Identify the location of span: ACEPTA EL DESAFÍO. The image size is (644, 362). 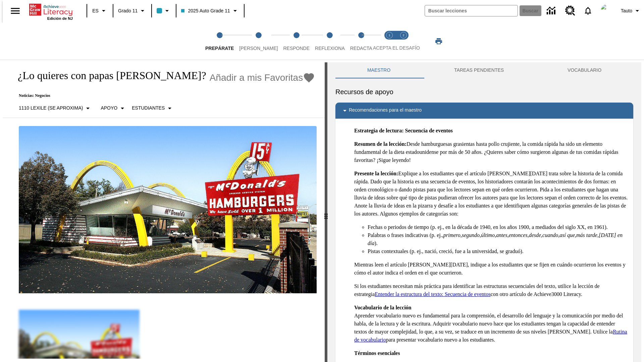
(396, 48).